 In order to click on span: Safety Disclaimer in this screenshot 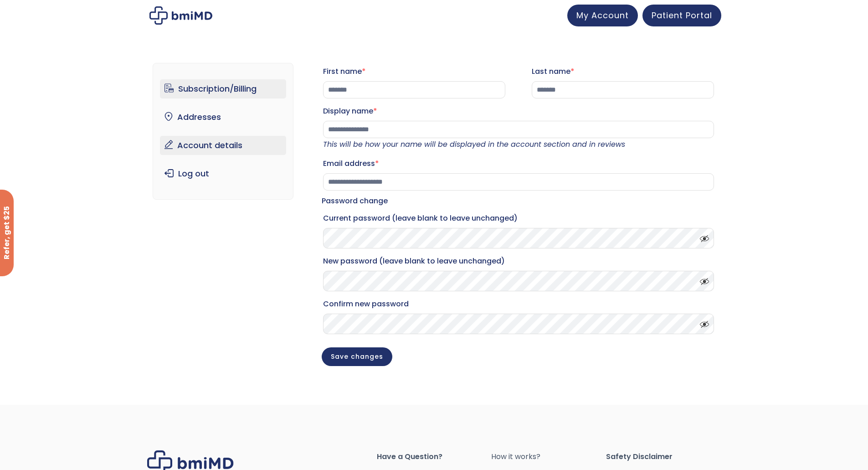, I will do `click(663, 457)`.